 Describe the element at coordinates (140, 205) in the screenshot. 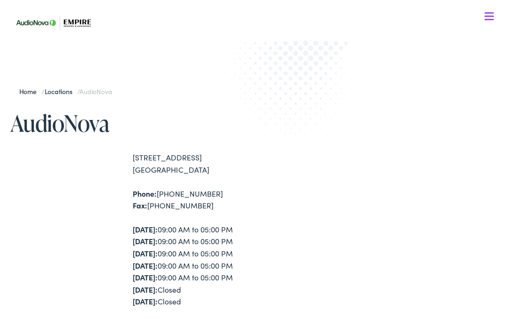

I see `strong: Fax:` at that location.